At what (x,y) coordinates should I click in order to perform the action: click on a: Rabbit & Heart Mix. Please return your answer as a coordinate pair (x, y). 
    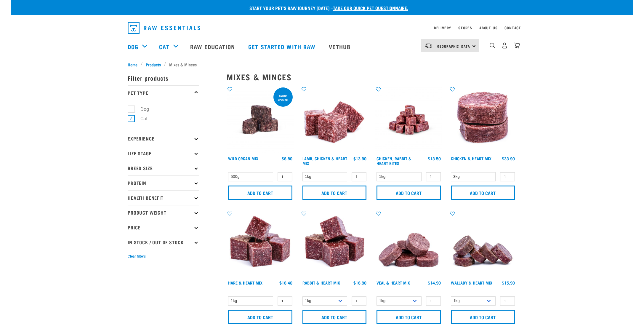
    Looking at the image, I should click on (321, 283).